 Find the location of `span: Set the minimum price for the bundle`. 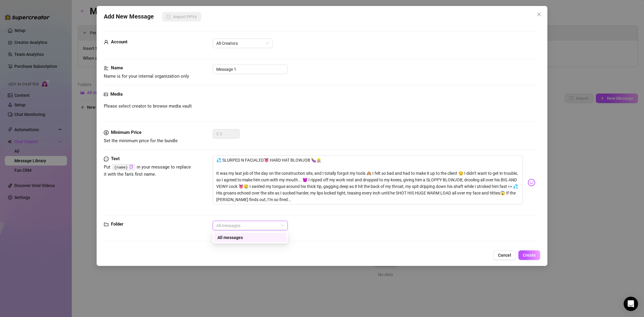

span: Set the minimum price for the bundle is located at coordinates (140, 141).